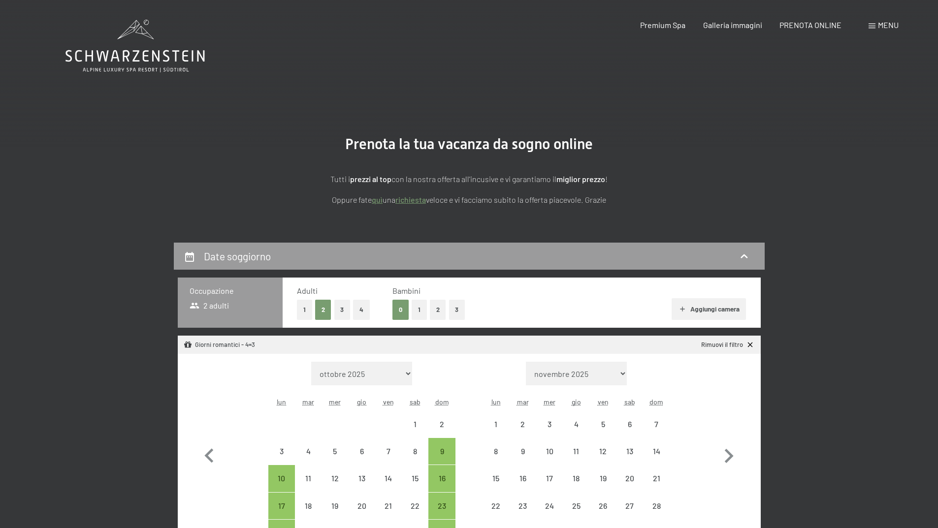  Describe the element at coordinates (496, 515) in the screenshot. I see `div: 22` at that location.